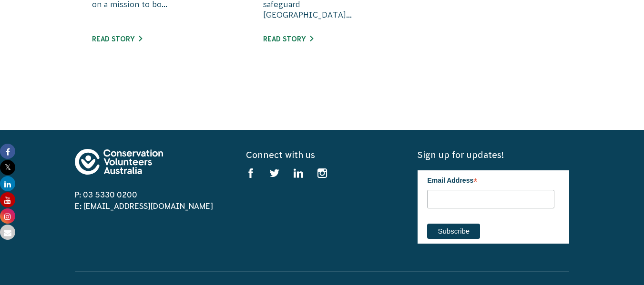 The image size is (644, 285). I want to click on h5: Connect with us, so click(322, 155).